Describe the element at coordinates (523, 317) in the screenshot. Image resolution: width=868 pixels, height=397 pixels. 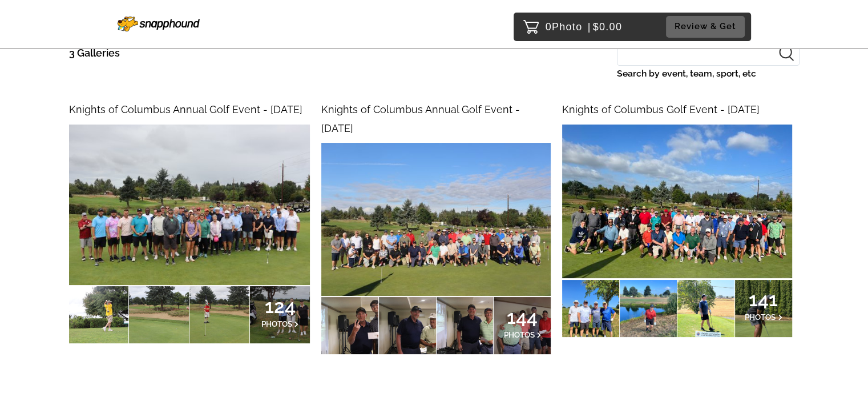
I see `span: 144` at that location.